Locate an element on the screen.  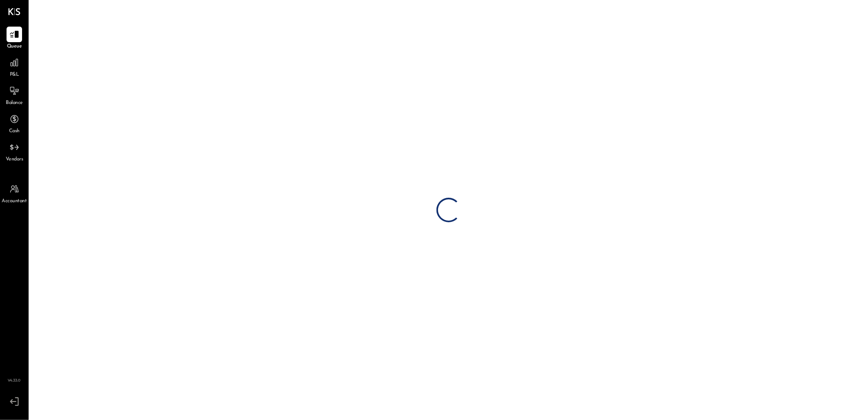
span: Queue is located at coordinates (14, 46).